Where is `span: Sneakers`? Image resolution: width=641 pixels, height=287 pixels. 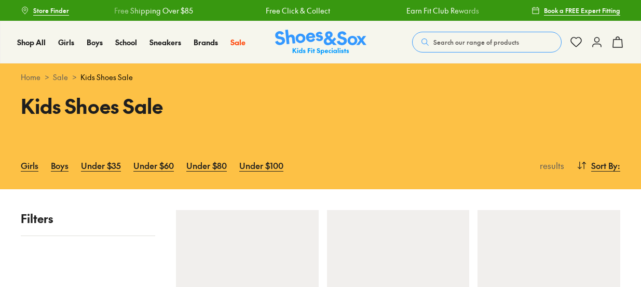 span: Sneakers is located at coordinates (165, 42).